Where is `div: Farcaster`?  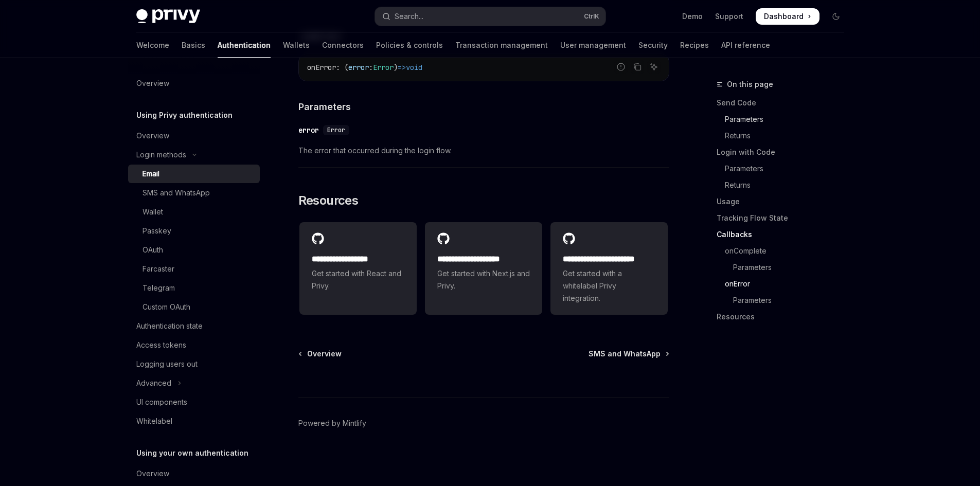
div: Farcaster is located at coordinates (158, 269).